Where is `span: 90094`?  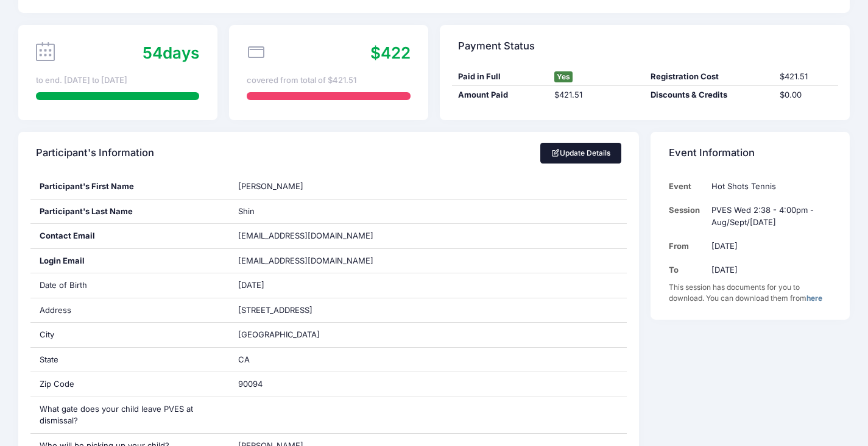 span: 90094 is located at coordinates (250, 383).